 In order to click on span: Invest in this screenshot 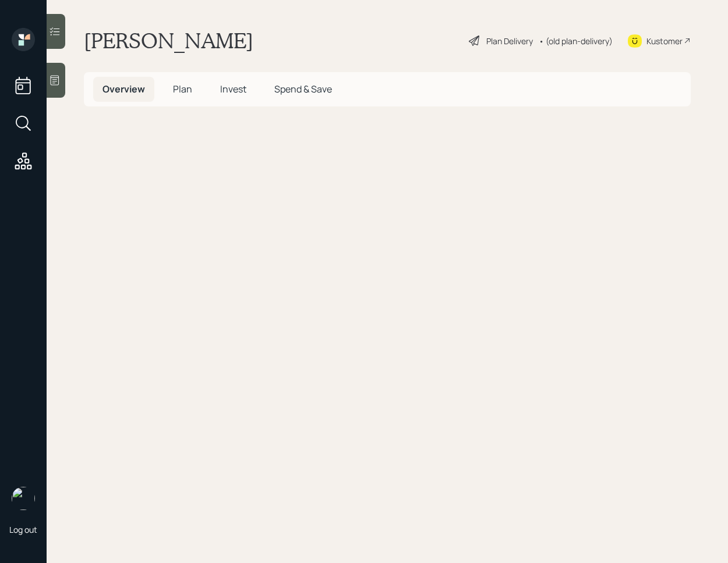, I will do `click(233, 89)`.